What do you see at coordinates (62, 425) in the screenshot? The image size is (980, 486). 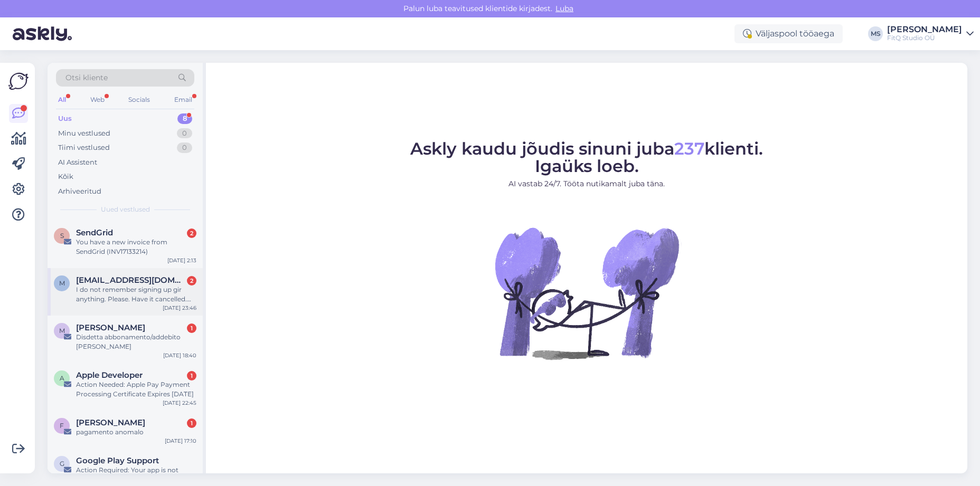 I see `span: F` at bounding box center [62, 425].